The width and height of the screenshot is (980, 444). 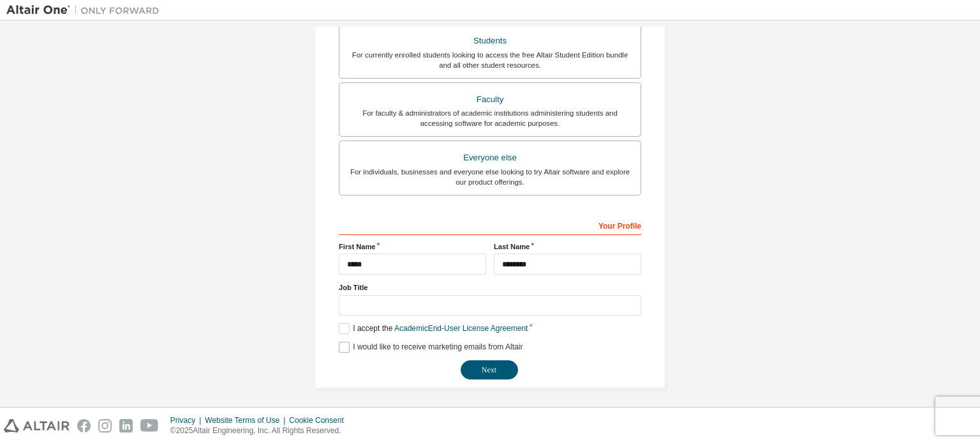 What do you see at coordinates (433, 328) in the screenshot?
I see `label: I accept the` at bounding box center [433, 328].